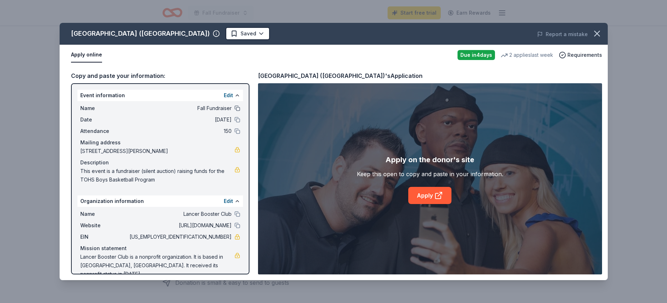 Image resolution: width=667 pixels, height=303 pixels. Describe the element at coordinates (157, 175) in the screenshot. I see `span: This event is a fundraiser (silent auction) raising funds for the TOHS Boys Basketball Program` at that location.